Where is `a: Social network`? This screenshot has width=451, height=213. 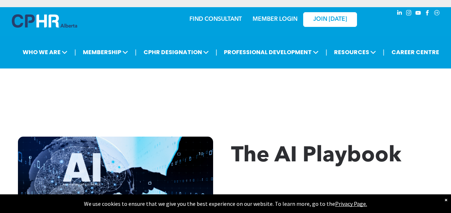 a: Social network is located at coordinates (437, 14).